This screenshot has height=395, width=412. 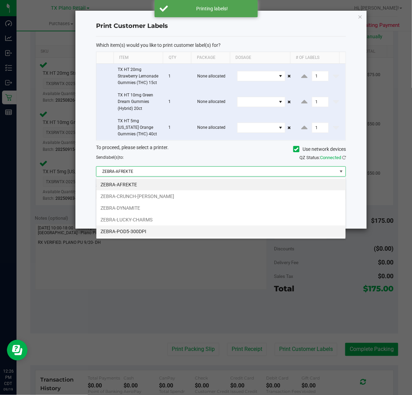 What do you see at coordinates (221, 26) in the screenshot?
I see `h4: Print Customer Labels` at bounding box center [221, 26].